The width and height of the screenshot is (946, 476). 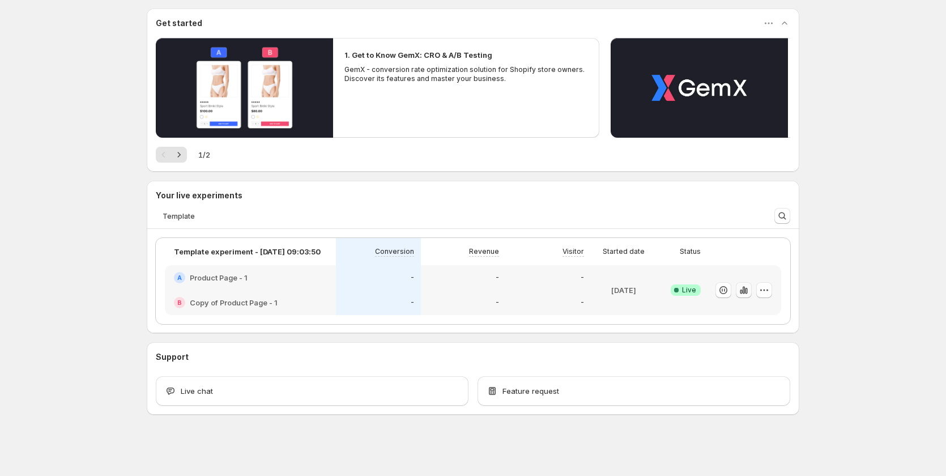 What do you see at coordinates (531, 391) in the screenshot?
I see `span: Feature request` at bounding box center [531, 391].